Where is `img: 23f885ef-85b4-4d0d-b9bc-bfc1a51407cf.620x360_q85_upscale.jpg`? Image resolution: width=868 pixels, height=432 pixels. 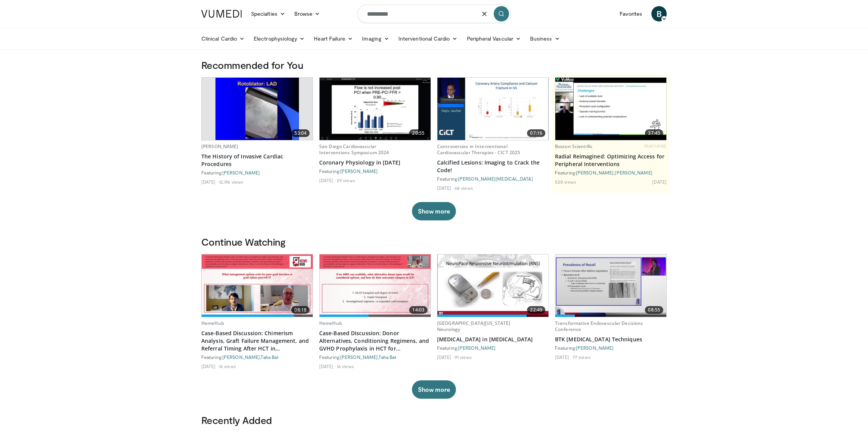
img: 23f885ef-85b4-4d0d-b9bc-bfc1a51407cf.620x360_q85_upscale.jpg is located at coordinates (375, 285).